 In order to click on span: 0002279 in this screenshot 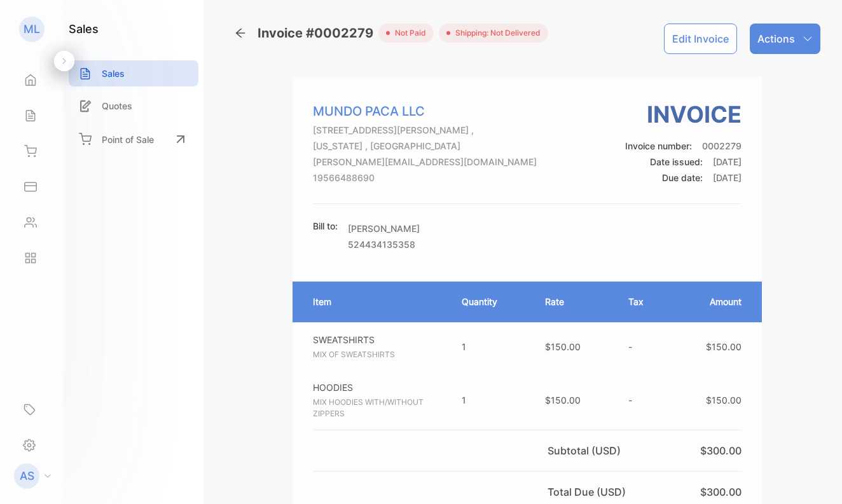, I will do `click(722, 146)`.